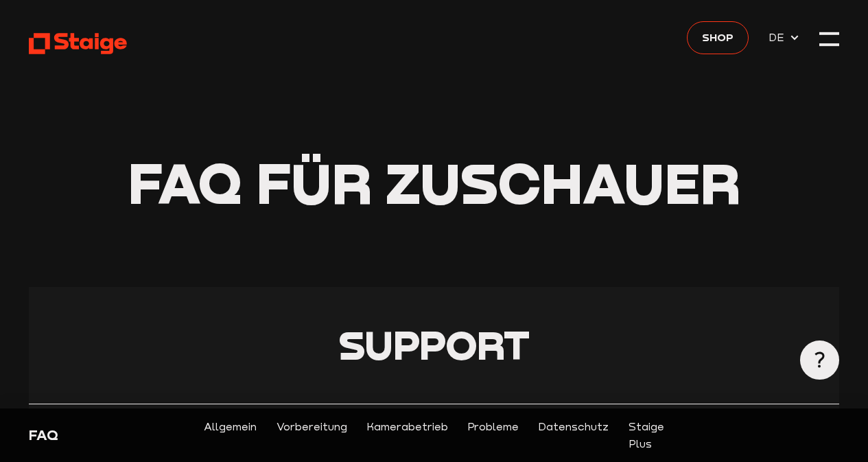  I want to click on a: Shop, so click(718, 37).